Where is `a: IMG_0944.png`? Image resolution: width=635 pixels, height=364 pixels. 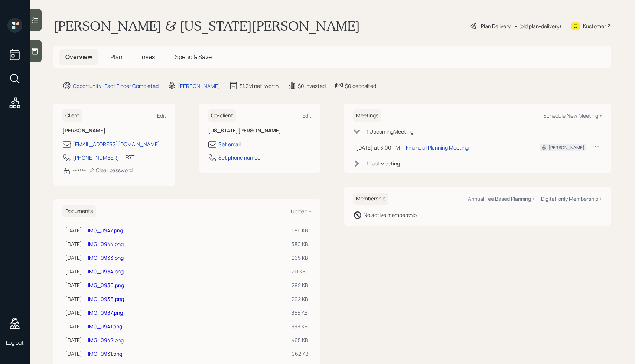 a: IMG_0944.png is located at coordinates (106, 244).